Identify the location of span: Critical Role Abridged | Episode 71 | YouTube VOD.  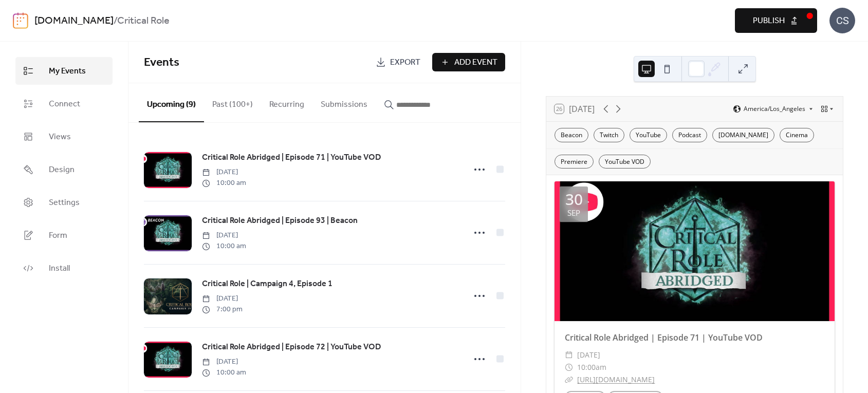
(291, 157).